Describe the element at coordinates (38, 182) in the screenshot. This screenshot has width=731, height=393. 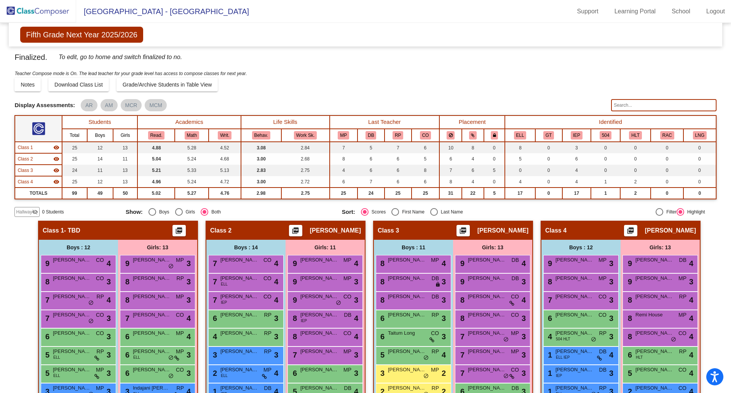
I see `td: Melissa Meier - No Class Name` at that location.